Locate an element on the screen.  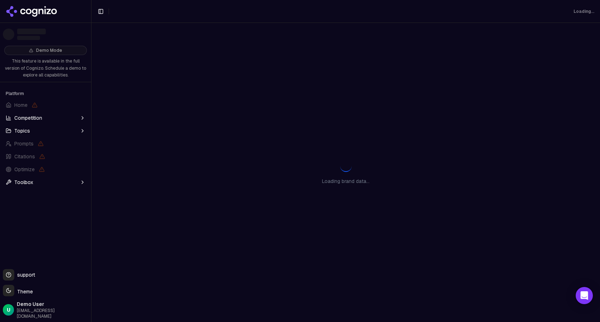
span: Home is located at coordinates (21, 105).